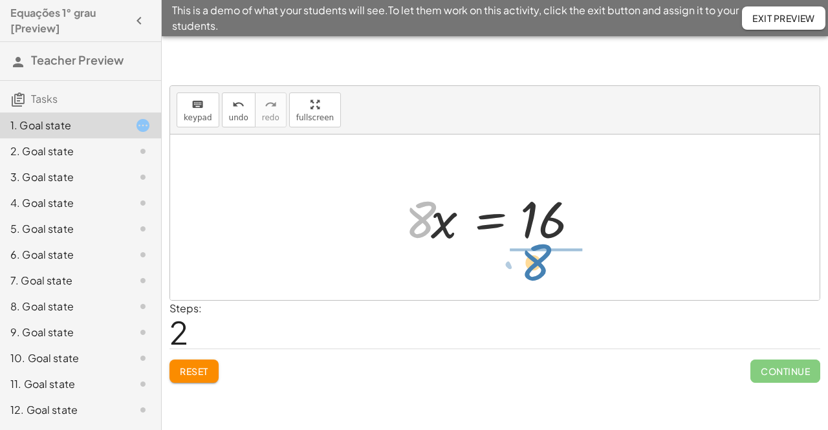 This screenshot has width=828, height=430. What do you see at coordinates (194, 371) in the screenshot?
I see `span: Reset` at bounding box center [194, 371].